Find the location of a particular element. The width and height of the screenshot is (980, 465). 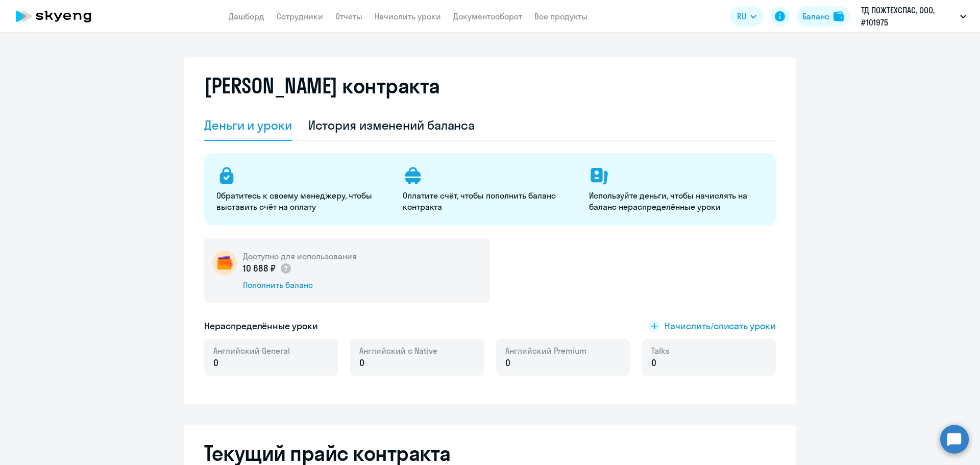

button: RU is located at coordinates (747, 17).